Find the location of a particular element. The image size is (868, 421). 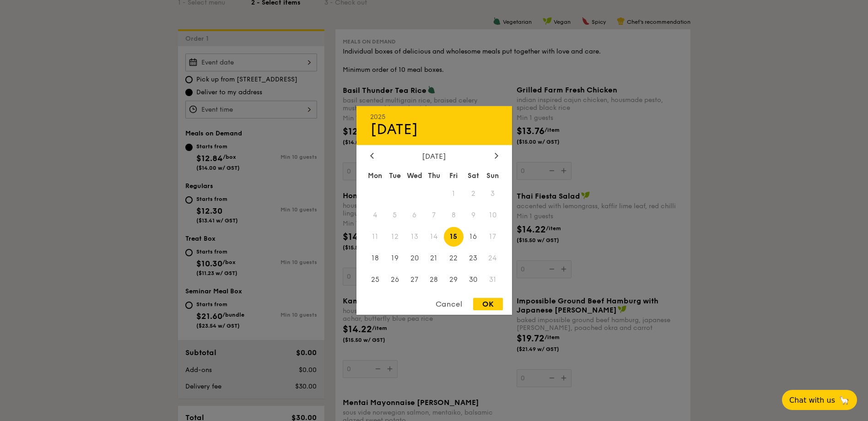

span: 6 is located at coordinates (414, 215).